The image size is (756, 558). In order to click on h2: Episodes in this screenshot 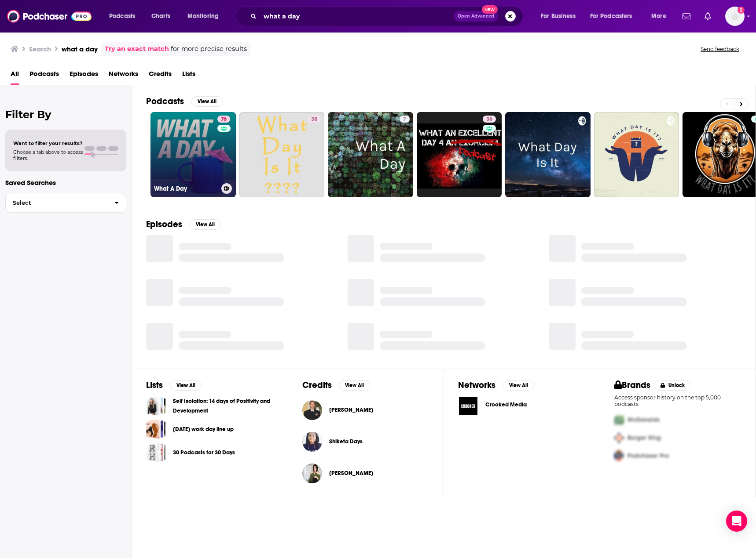, I will do `click(164, 224)`.